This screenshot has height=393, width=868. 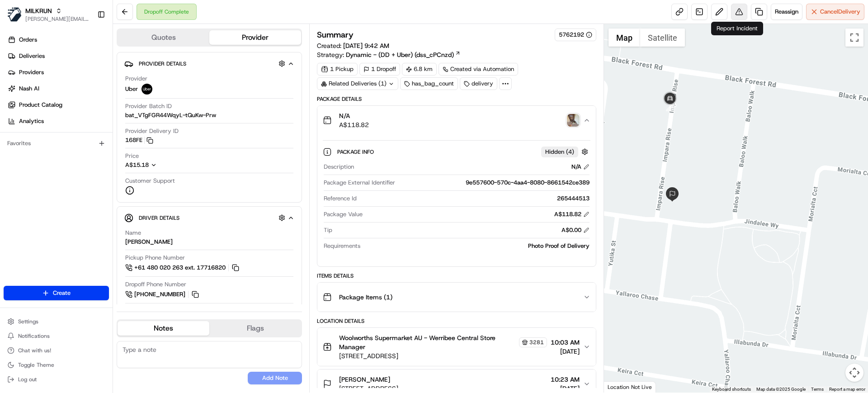 I want to click on div: 12, so click(x=671, y=106).